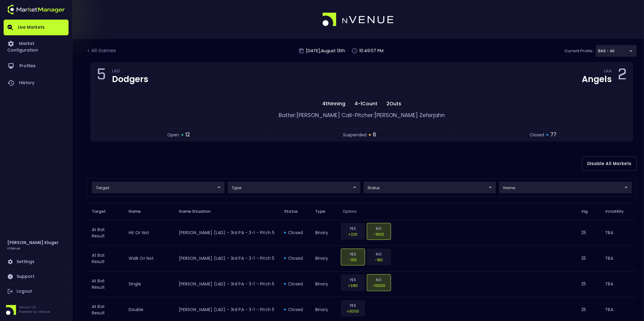 The image size is (644, 321). Describe the element at coordinates (622, 76) in the screenshot. I see `div: 2` at that location.